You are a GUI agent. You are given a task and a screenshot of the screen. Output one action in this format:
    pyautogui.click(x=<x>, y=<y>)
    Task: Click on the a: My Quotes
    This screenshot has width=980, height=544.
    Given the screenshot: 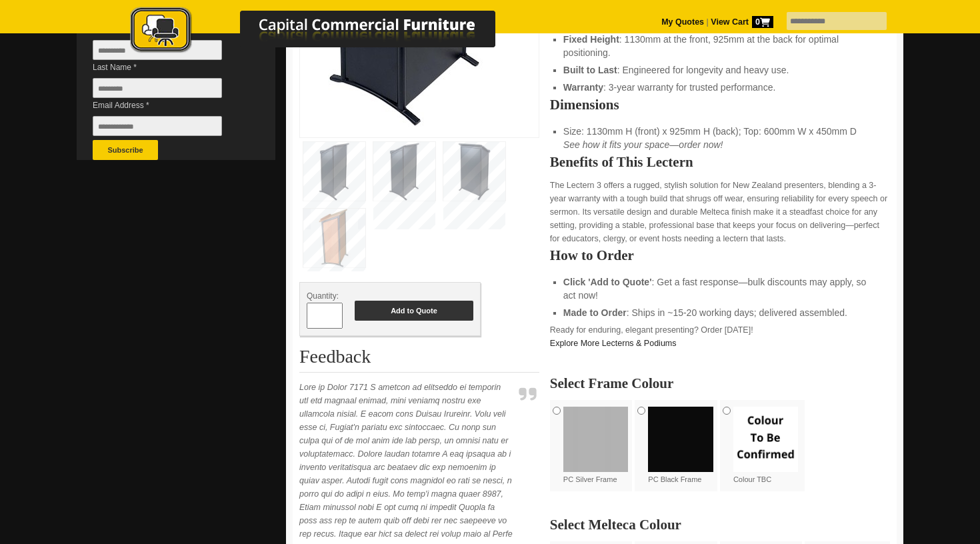 What is the action you would take?
    pyautogui.click(x=683, y=22)
    